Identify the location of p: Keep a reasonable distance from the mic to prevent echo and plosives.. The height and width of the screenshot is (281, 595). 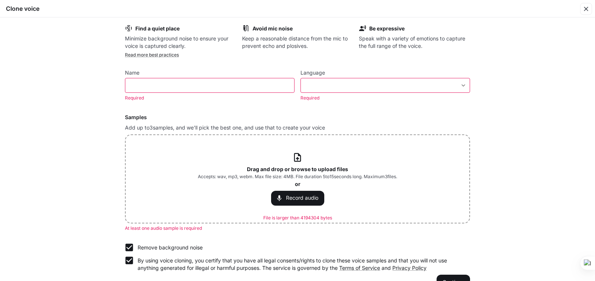
(297, 42).